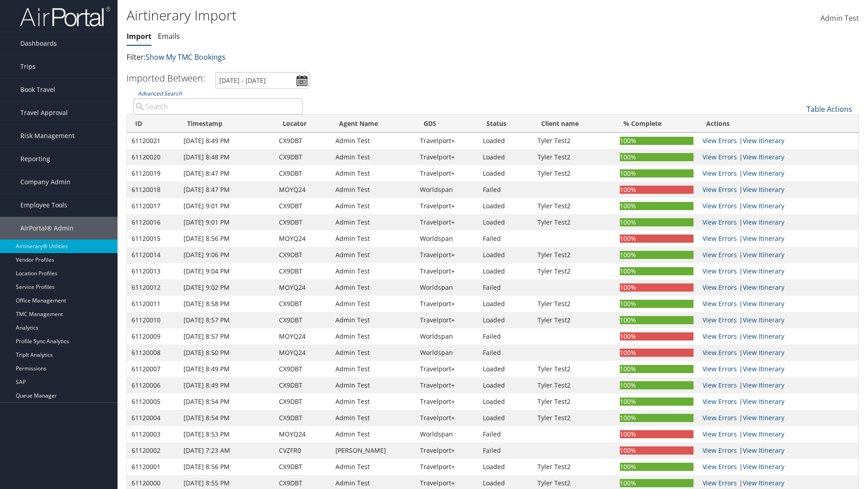  Describe the element at coordinates (153, 450) in the screenshot. I see `td: 61120002` at that location.